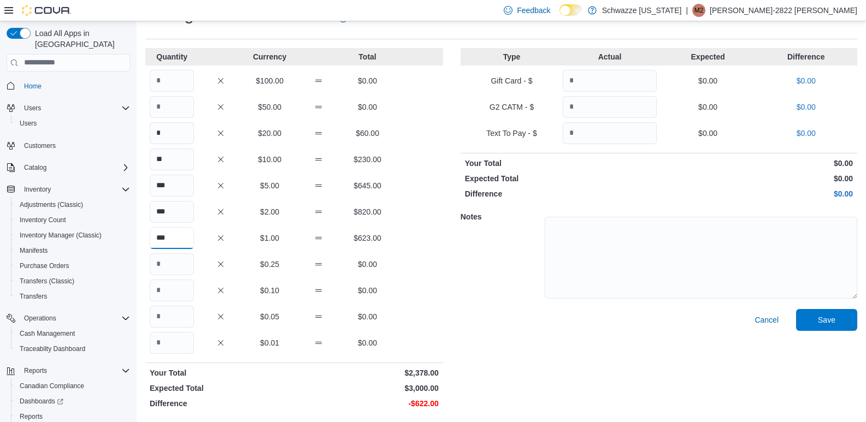 This screenshot has height=422, width=866. What do you see at coordinates (766, 320) in the screenshot?
I see `button: Cancel` at bounding box center [766, 320].